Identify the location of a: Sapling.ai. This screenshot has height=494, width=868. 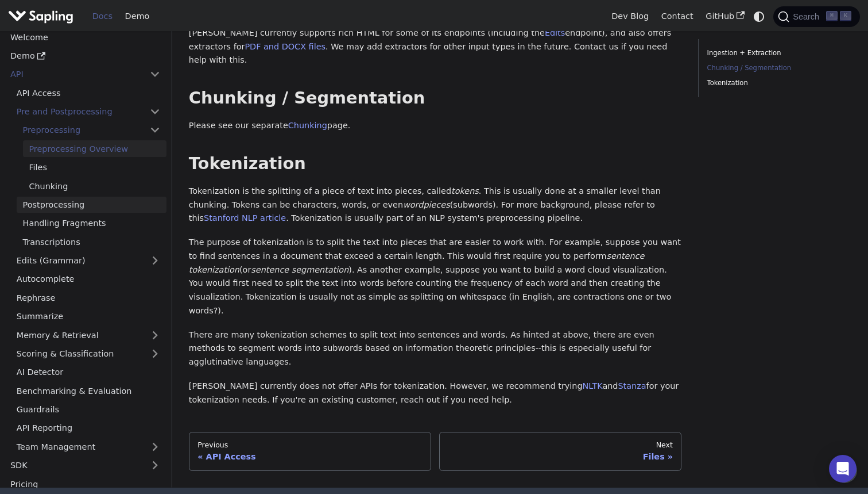
(43, 16).